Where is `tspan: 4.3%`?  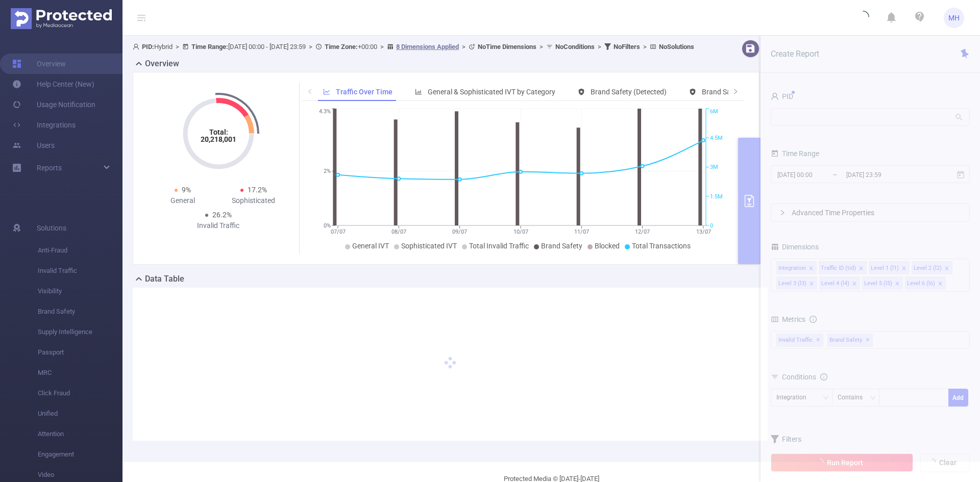 tspan: 4.3% is located at coordinates (324, 112).